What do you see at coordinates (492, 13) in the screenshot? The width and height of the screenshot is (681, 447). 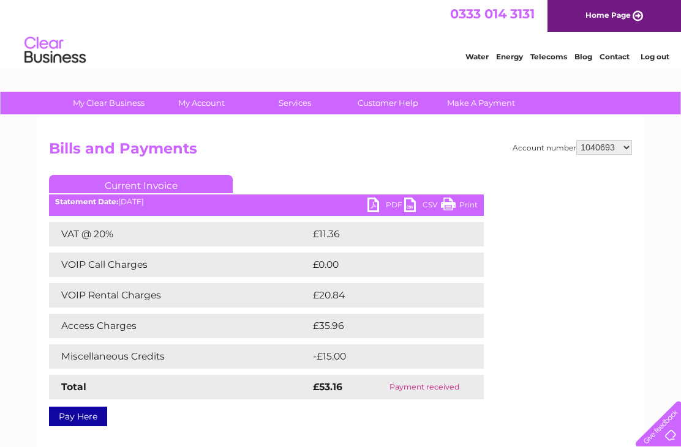 I see `span: 0333 014 3131` at bounding box center [492, 13].